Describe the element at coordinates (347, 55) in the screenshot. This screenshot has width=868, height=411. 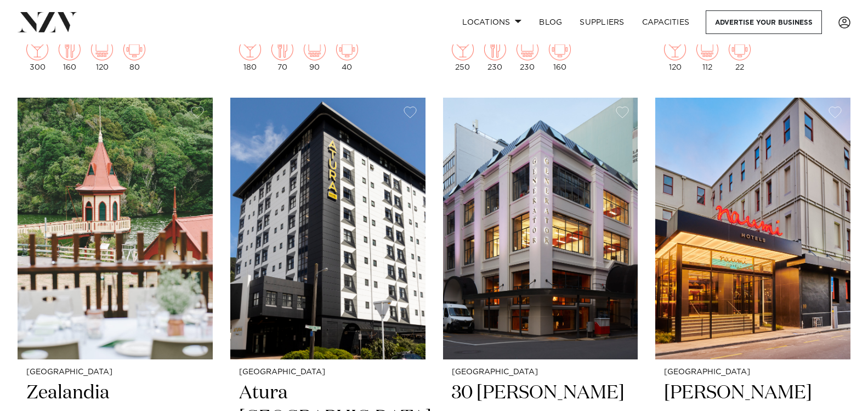
I see `div: 40` at that location.